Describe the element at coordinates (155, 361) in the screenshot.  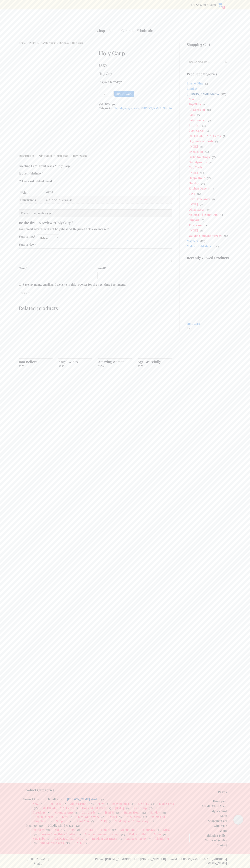
I see `h2: Age Gracefully` at that location.